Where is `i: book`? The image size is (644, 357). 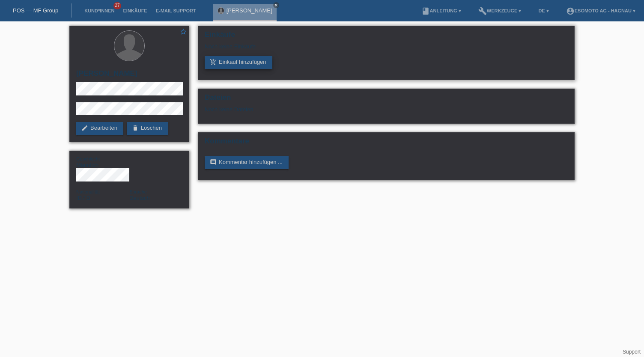 i: book is located at coordinates (425, 11).